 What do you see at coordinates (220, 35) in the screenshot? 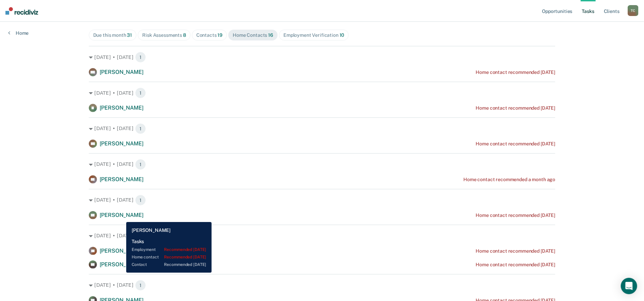
I see `span: 19` at bounding box center [220, 35].